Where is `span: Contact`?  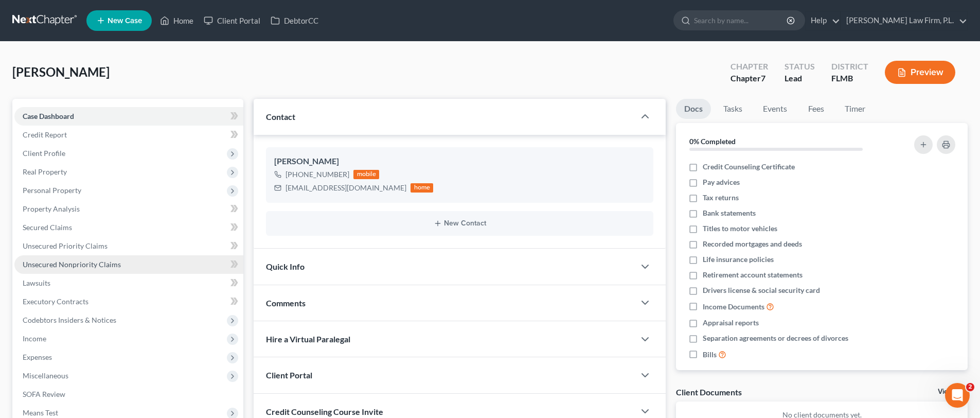 span: Contact is located at coordinates (281, 117).